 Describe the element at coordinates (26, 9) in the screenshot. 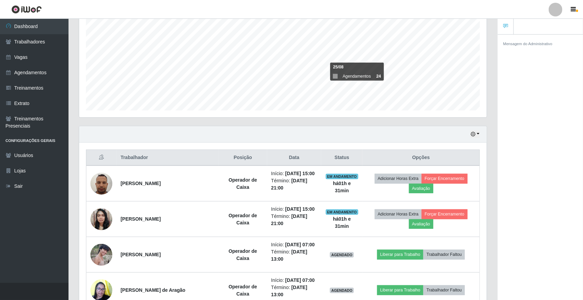

I see `img: CoreUI Logo` at that location.